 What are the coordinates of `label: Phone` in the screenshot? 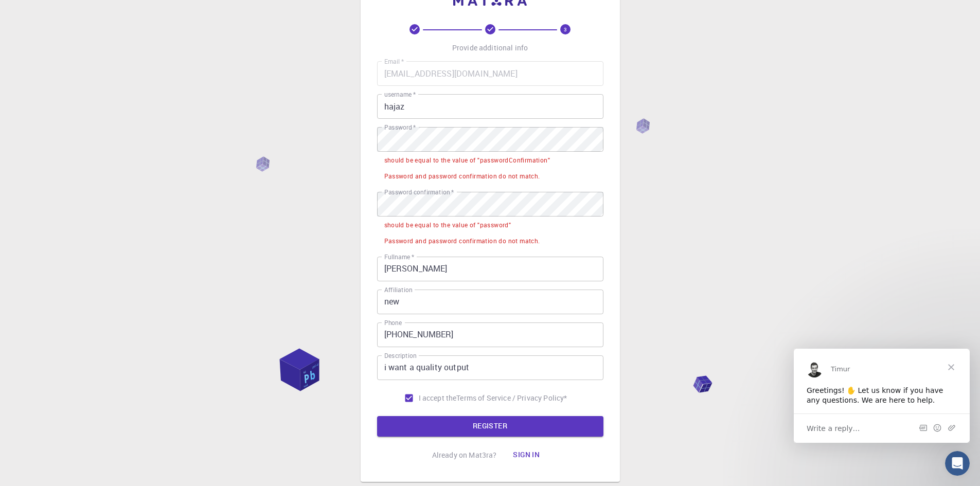 It's located at (394, 323).